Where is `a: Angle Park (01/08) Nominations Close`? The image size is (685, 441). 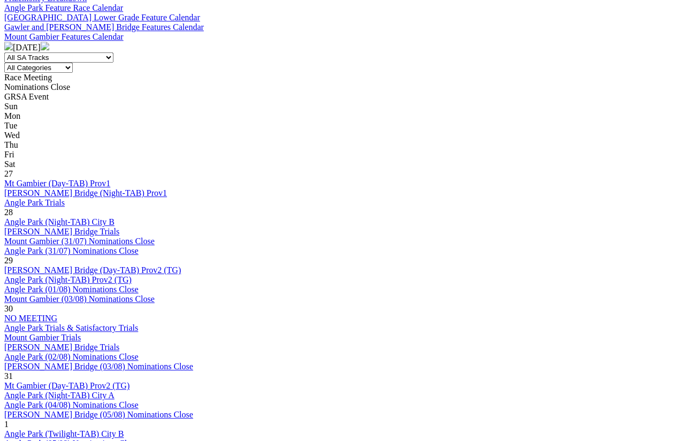 a: Angle Park (01/08) Nominations Close is located at coordinates (71, 289).